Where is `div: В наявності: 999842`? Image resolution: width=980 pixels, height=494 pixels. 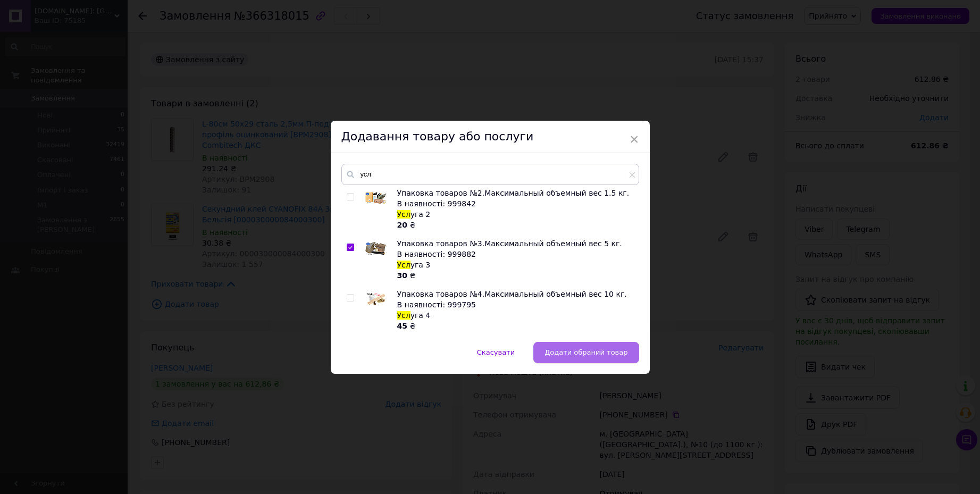
div: В наявності: 999842 is located at coordinates (515, 204).